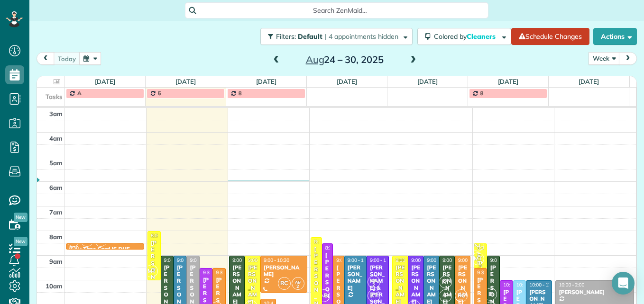  What do you see at coordinates (629, 59) in the screenshot?
I see `button: next` at bounding box center [629, 59].